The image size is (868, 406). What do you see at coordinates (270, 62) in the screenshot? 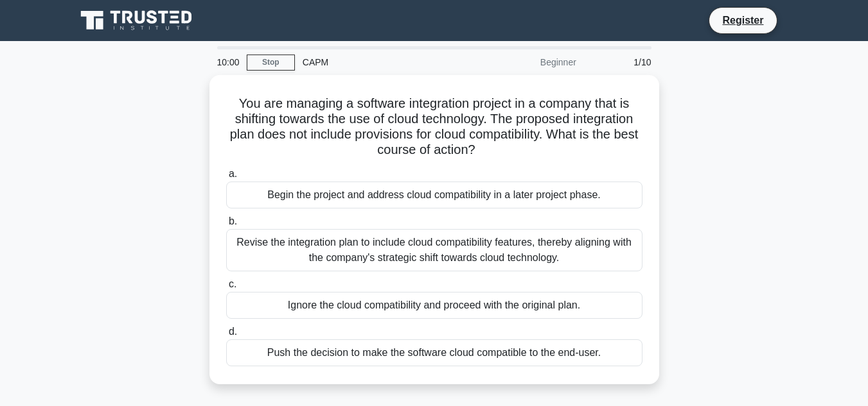
I see `a: Stop` at bounding box center [270, 62].